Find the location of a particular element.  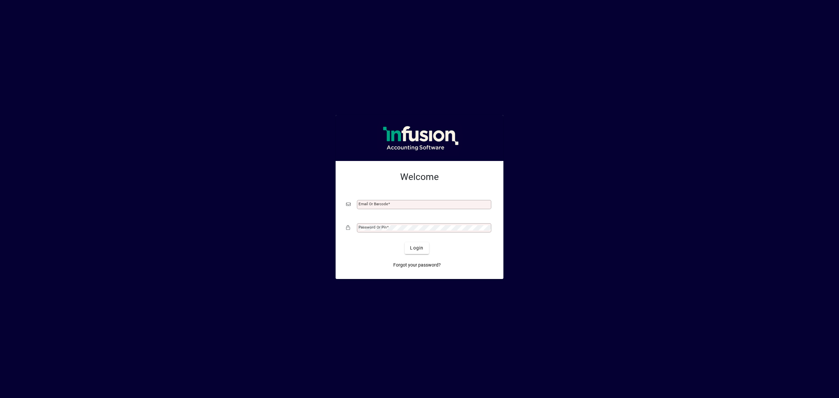

span: Forgot your password? is located at coordinates (417, 265).